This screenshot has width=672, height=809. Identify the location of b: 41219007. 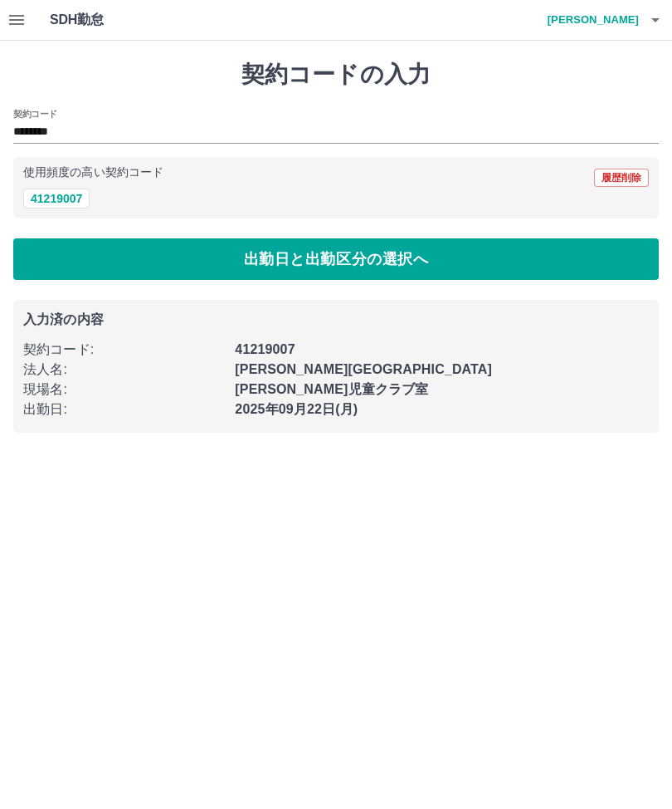
(265, 348).